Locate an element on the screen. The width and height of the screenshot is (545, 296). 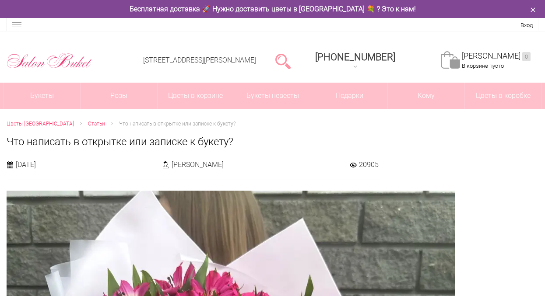
a: Статьи is located at coordinates (96, 124).